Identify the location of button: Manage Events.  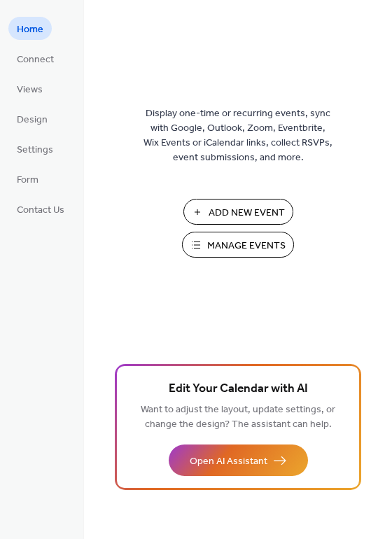
(238, 244).